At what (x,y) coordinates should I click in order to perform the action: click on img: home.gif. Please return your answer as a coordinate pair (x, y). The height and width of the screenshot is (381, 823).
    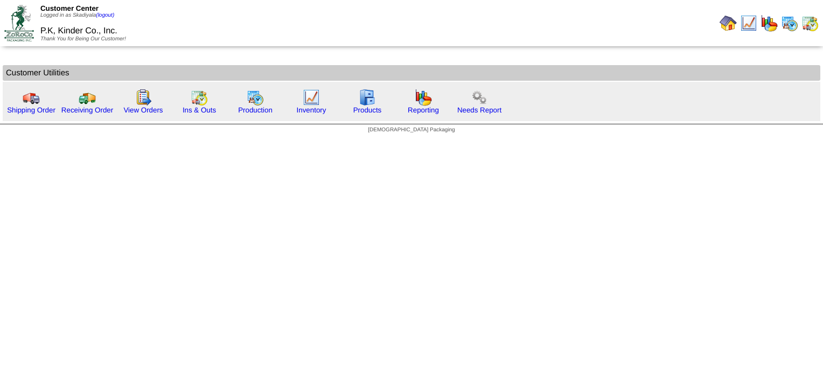
    Looking at the image, I should click on (728, 23).